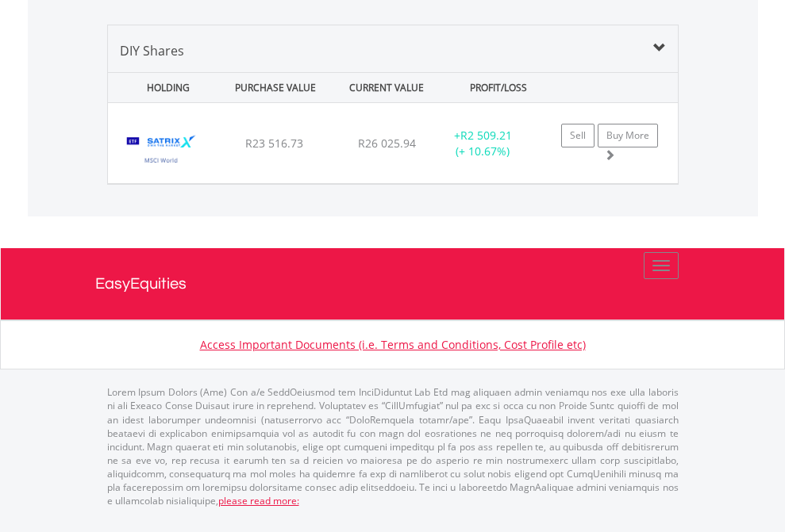 The width and height of the screenshot is (785, 532). I want to click on div: PURCHASE VALUE, so click(276, 88).